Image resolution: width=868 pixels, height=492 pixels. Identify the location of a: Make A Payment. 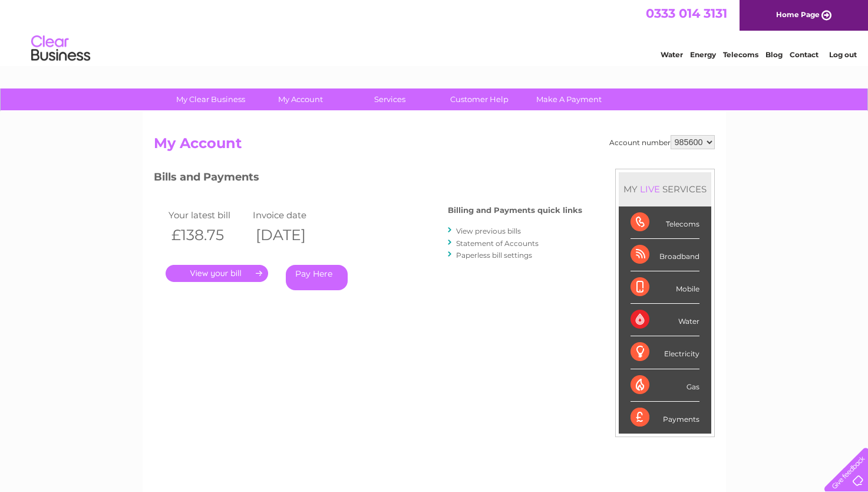
(569, 99).